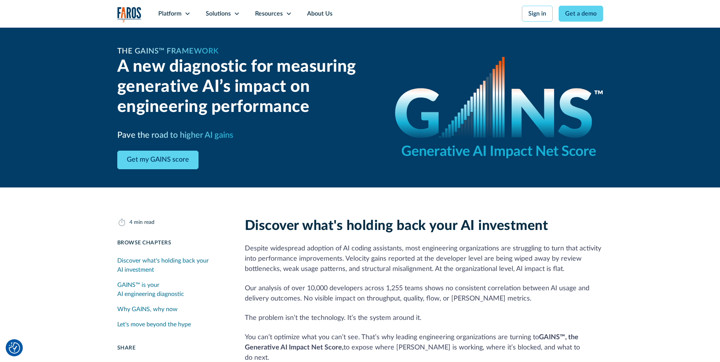 The height and width of the screenshot is (362, 720). Describe the element at coordinates (172, 324) in the screenshot. I see `a: Let's move beyond the hype` at that location.